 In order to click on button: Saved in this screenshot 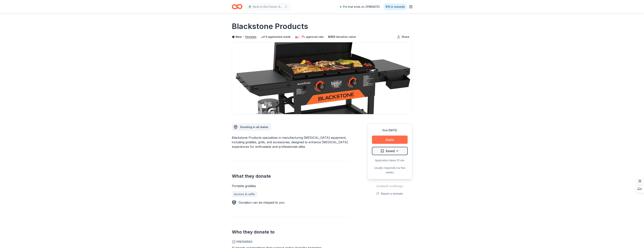, I will do `click(390, 151)`.